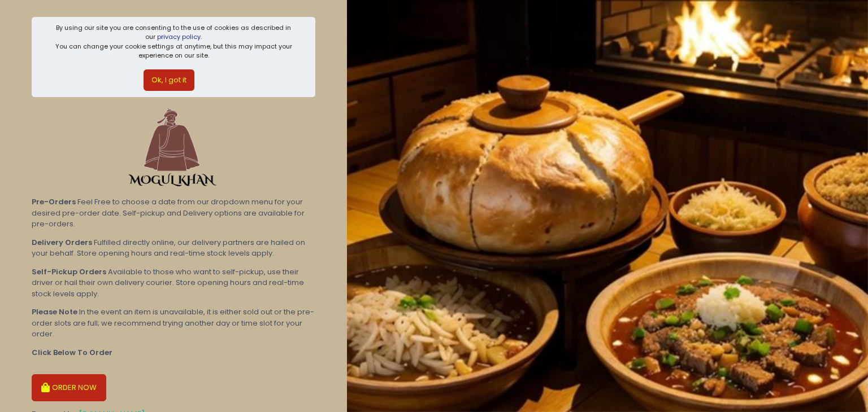 Image resolution: width=868 pixels, height=412 pixels. Describe the element at coordinates (62, 242) in the screenshot. I see `b: Delivery Orders` at that location.